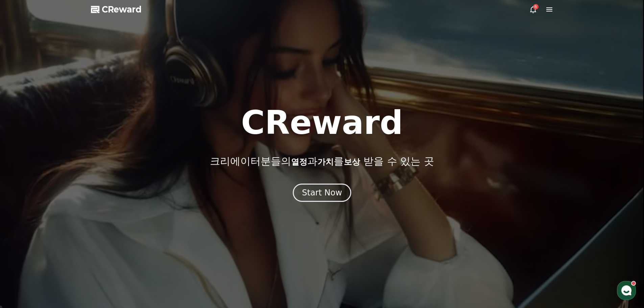 The image size is (644, 308). What do you see at coordinates (322, 193) in the screenshot?
I see `button: Start Now` at bounding box center [322, 193].